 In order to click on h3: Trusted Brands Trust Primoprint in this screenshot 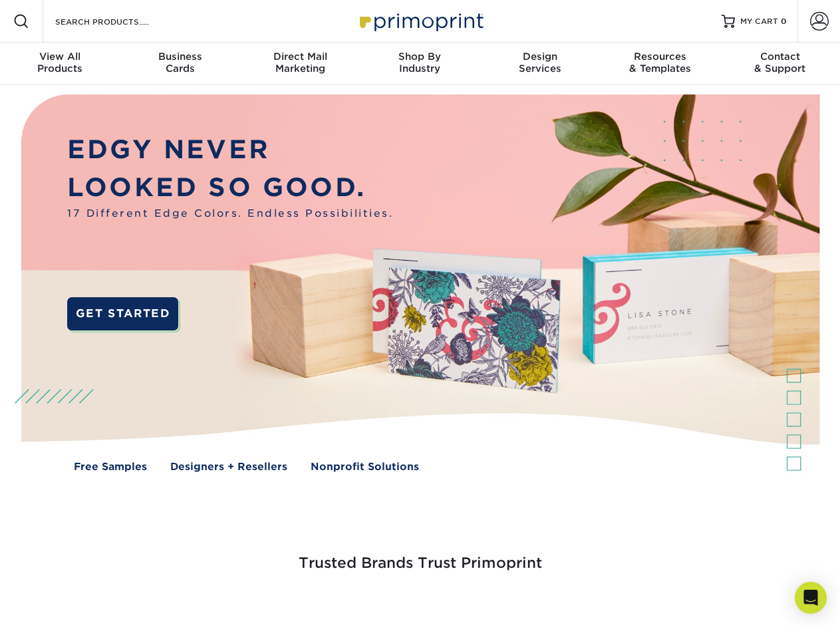, I will do `click(420, 556)`.